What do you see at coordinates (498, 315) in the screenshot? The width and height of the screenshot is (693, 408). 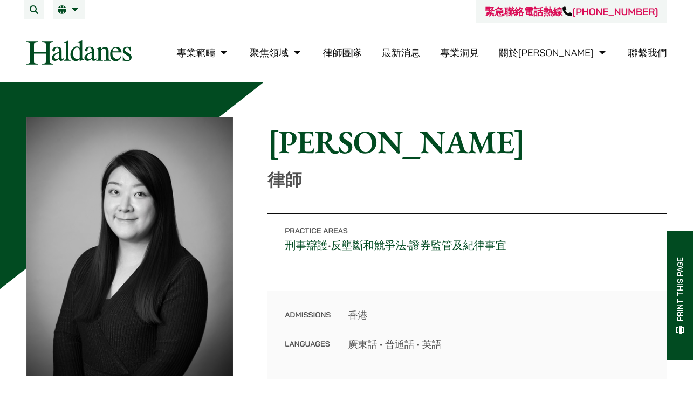 I see `dd: 香港` at bounding box center [498, 315].